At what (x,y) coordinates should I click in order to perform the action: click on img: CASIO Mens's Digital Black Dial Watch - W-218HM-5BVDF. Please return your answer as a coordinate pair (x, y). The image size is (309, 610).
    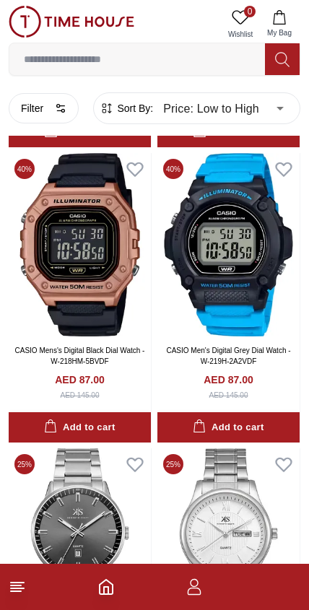
    Looking at the image, I should click on (79, 244).